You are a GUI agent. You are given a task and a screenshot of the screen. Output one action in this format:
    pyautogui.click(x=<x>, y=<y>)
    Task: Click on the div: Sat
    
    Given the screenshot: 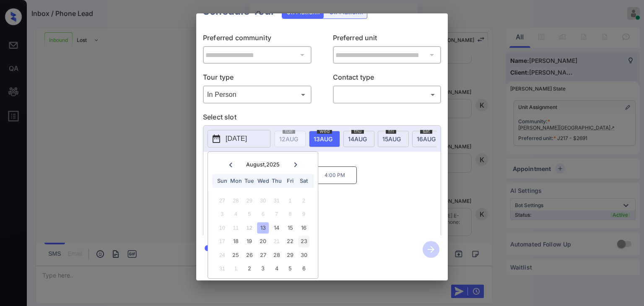 What is the action you would take?
    pyautogui.click(x=303, y=181)
    